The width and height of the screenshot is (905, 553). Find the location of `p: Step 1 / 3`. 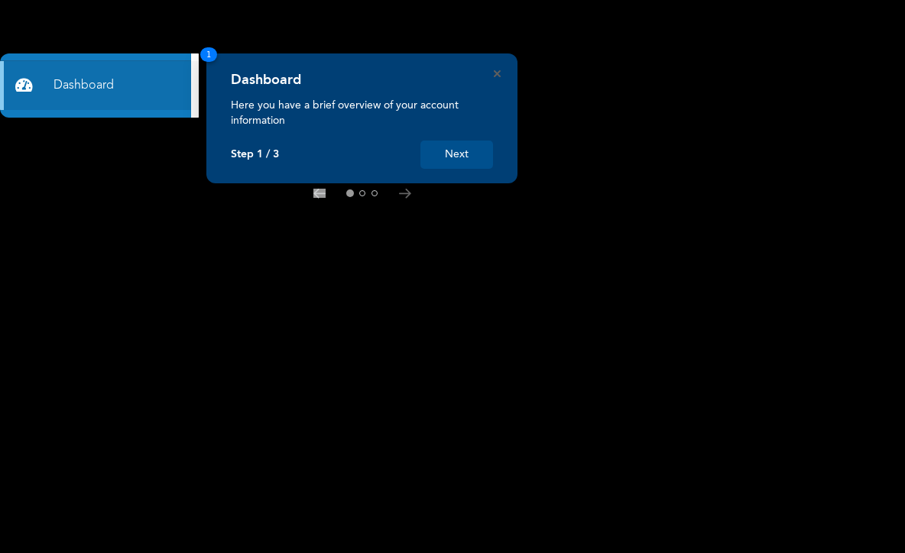

p: Step 1 / 3 is located at coordinates (255, 154).